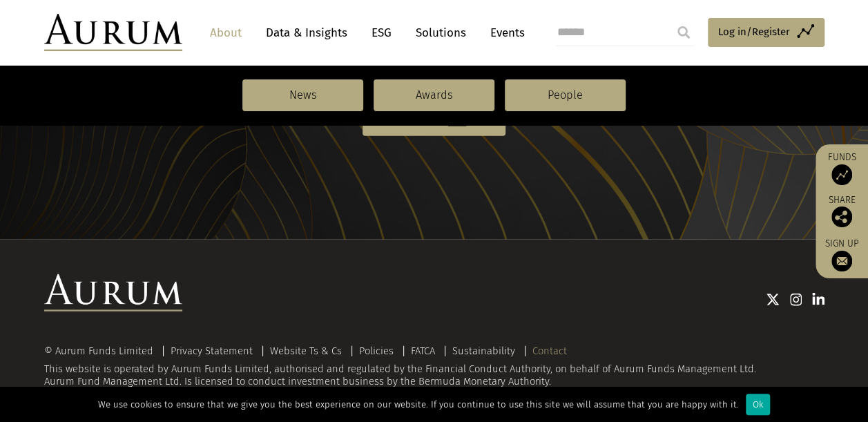  Describe the element at coordinates (550, 351) in the screenshot. I see `a: Contact` at that location.